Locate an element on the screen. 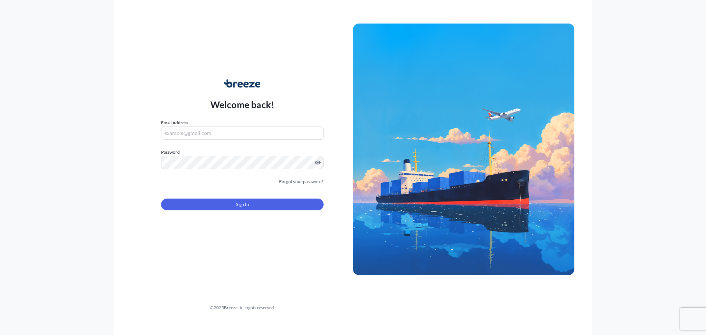  button: Sign In is located at coordinates (242, 204).